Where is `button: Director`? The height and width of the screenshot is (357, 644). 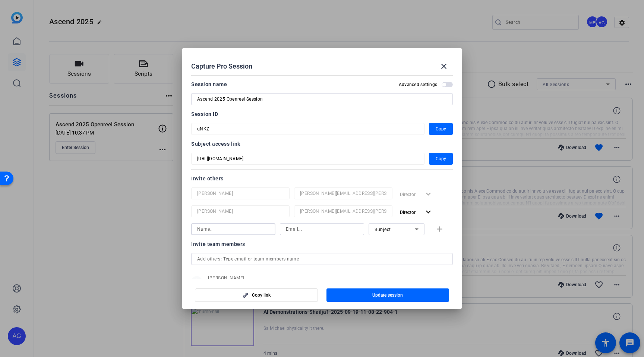 button: Director is located at coordinates (416, 212).